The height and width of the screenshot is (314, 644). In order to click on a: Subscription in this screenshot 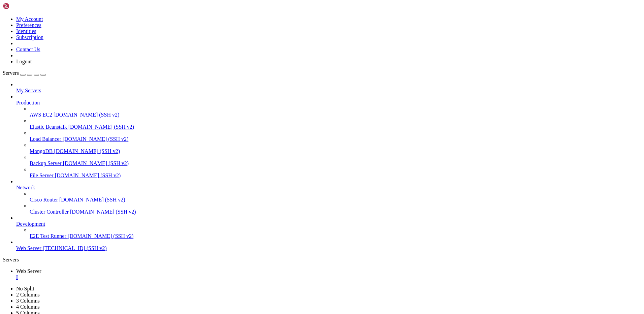, I will do `click(29, 37)`.